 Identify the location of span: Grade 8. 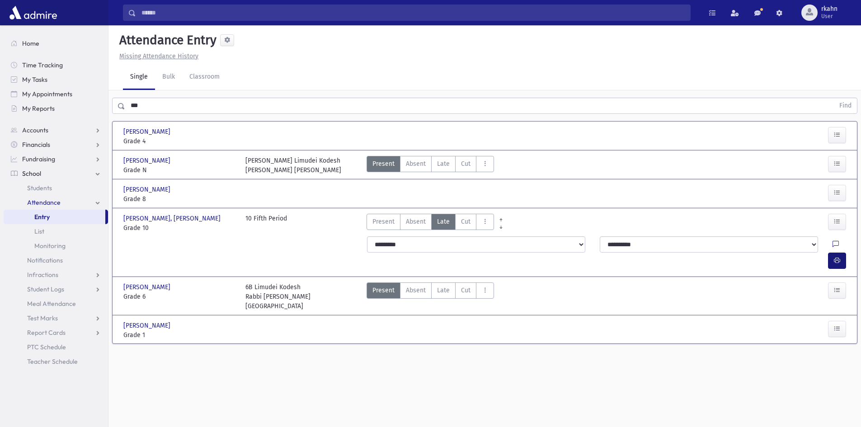
(180, 199).